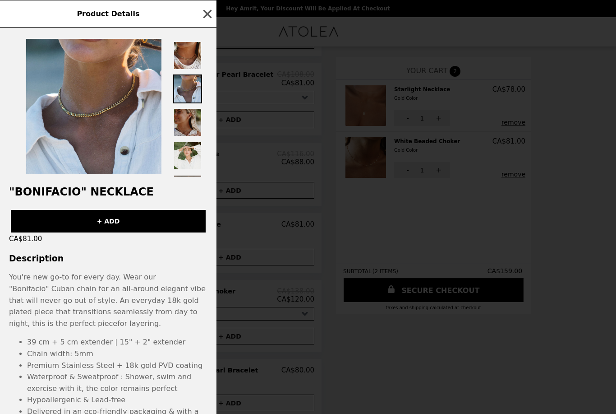  I want to click on li: Chain width: 5mm, so click(117, 354).